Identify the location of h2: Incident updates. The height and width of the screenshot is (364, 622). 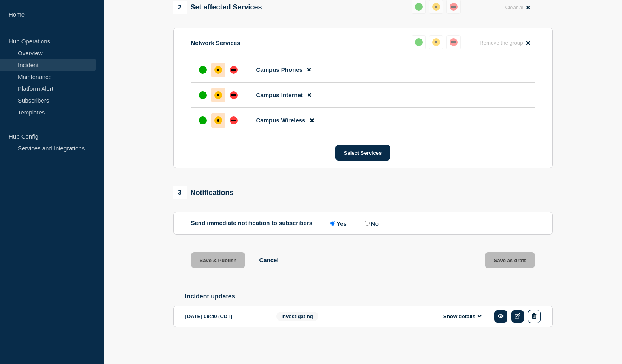
(369, 296).